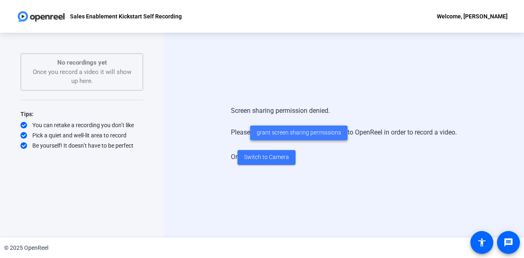 The height and width of the screenshot is (258, 524). I want to click on div: Screen sharing permission denied. Please to OpenReel in order to record a video. Or, so click(344, 135).